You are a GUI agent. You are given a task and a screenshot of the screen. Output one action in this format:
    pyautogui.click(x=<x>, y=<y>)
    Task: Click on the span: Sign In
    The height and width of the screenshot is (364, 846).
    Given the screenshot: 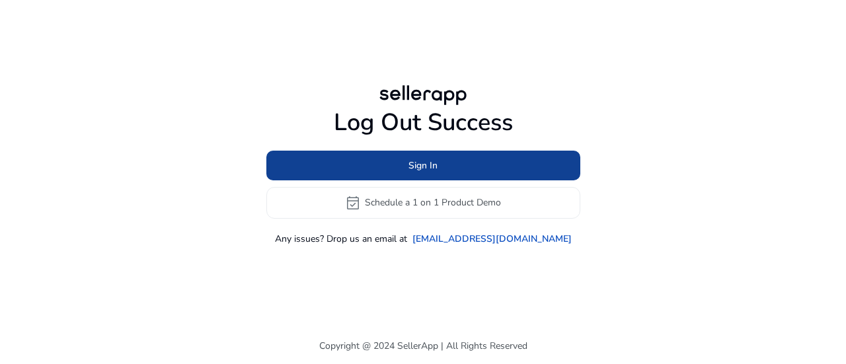 What is the action you would take?
    pyautogui.click(x=423, y=165)
    